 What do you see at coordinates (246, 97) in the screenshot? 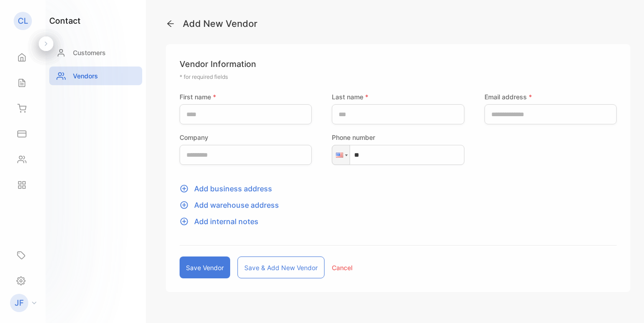
I see `label: First name` at bounding box center [246, 97].